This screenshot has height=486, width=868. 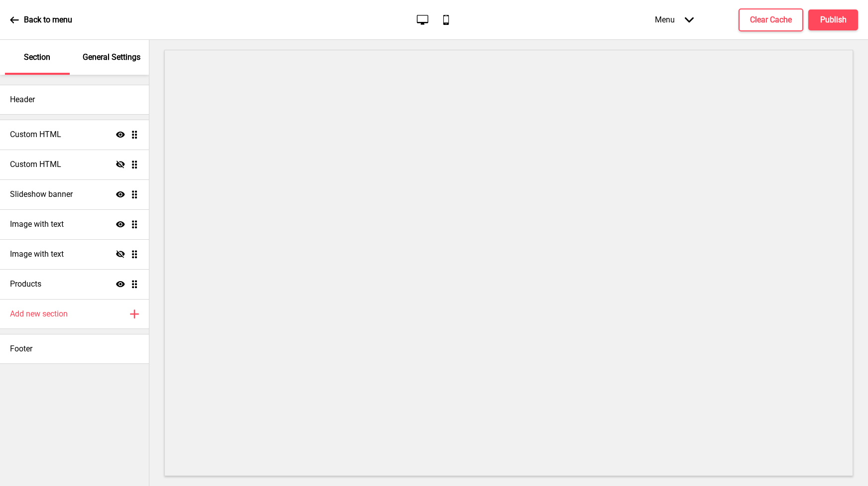 I want to click on h4: Add new section, so click(x=39, y=314).